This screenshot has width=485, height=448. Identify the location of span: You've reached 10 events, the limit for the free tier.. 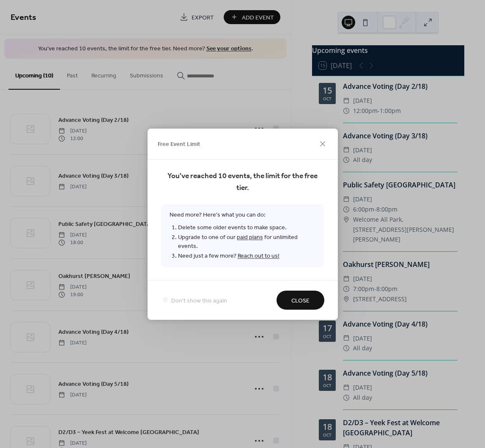
(243, 182).